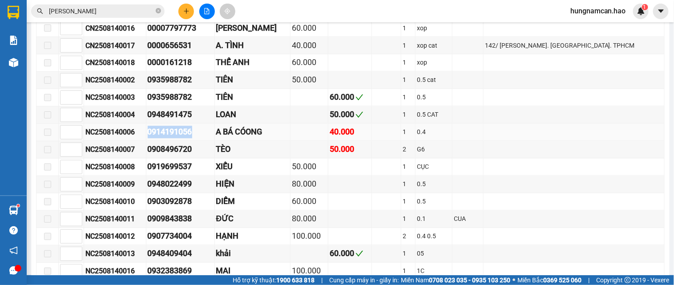 The width and height of the screenshot is (674, 285). I want to click on button: file-add, so click(207, 11).